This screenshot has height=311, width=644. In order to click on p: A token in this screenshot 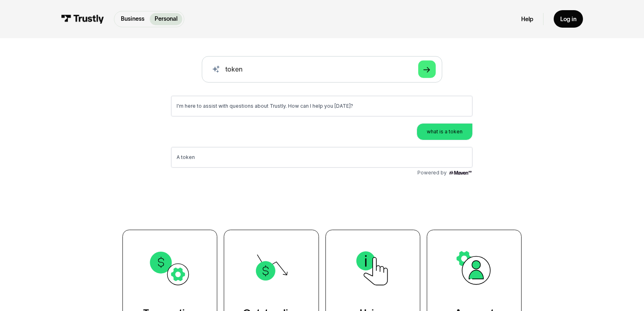, I will do `click(157, 68)`.